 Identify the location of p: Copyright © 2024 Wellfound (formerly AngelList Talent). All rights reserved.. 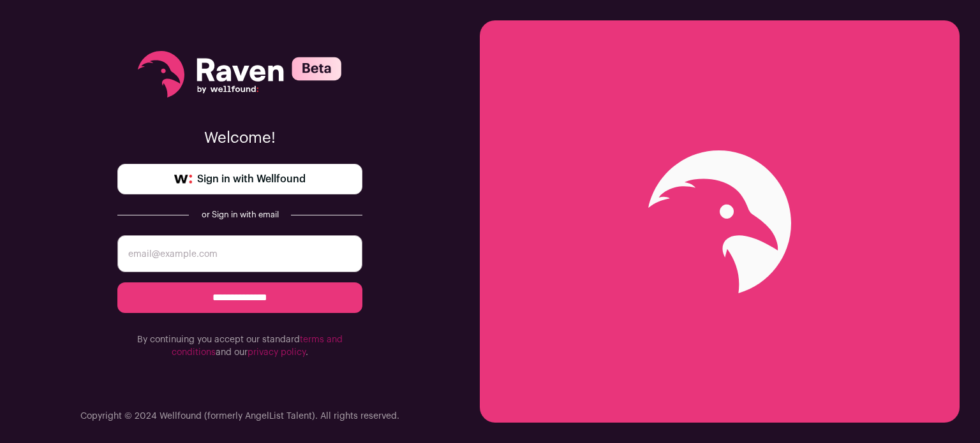
(240, 417).